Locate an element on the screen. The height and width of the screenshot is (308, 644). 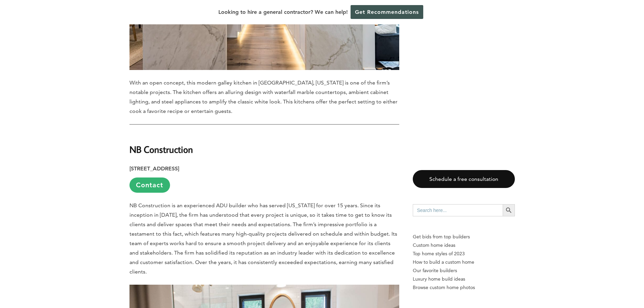
a: Get Recommendations is located at coordinates (387, 12).